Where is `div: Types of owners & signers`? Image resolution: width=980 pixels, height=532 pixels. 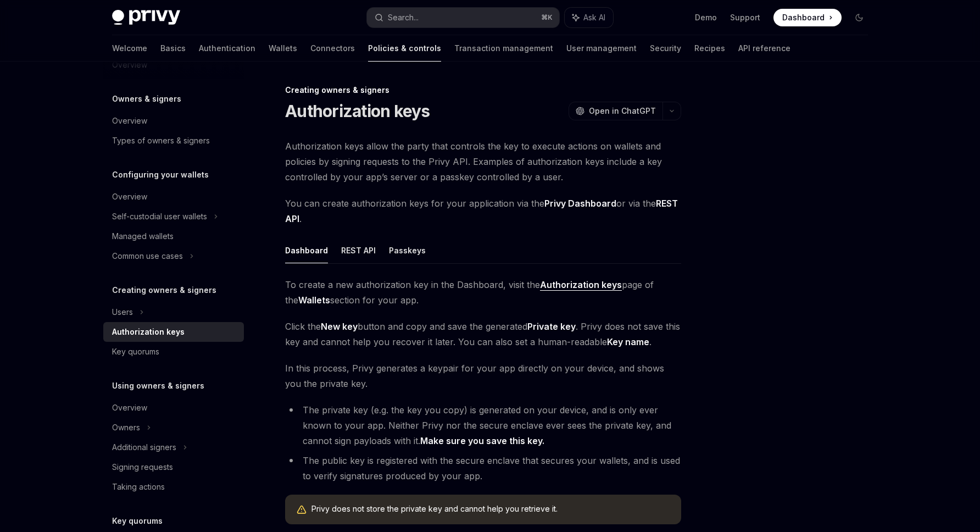
div: Types of owners & signers is located at coordinates (161, 140).